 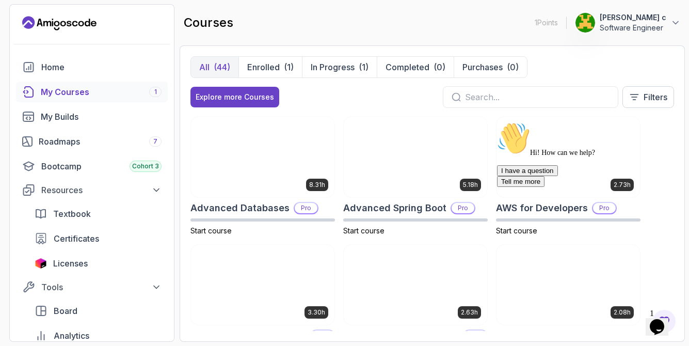 I want to click on div: Tools, so click(x=101, y=287).